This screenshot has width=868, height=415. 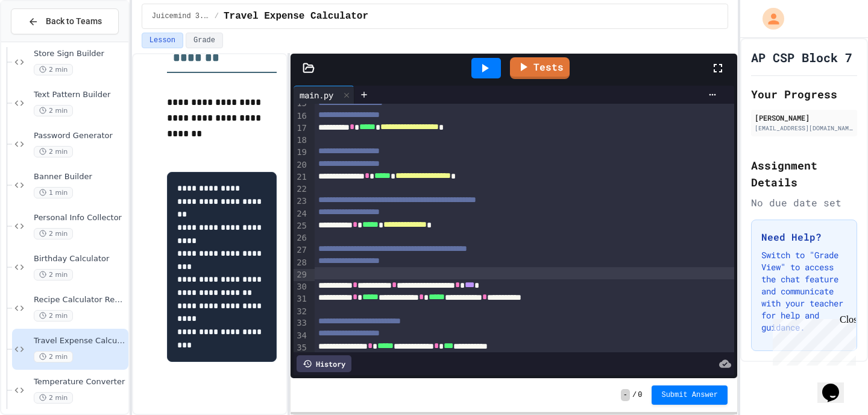 I want to click on div: 23, so click(x=301, y=201).